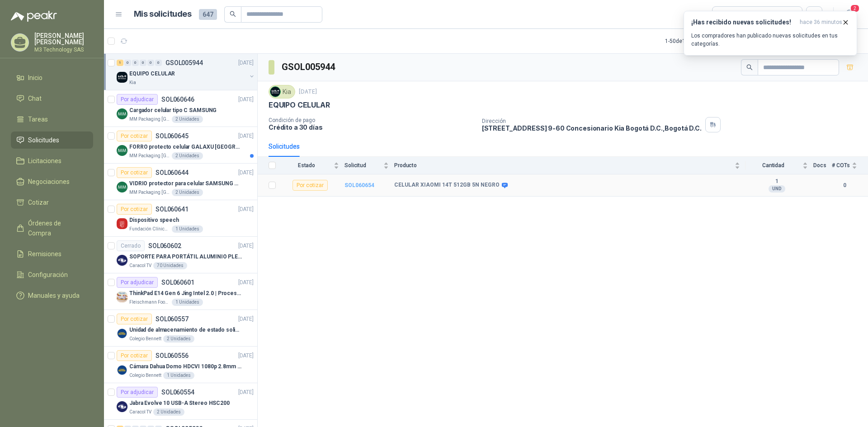 This screenshot has height=427, width=868. Describe the element at coordinates (309, 67) in the screenshot. I see `h3: GSOL005944` at that location.